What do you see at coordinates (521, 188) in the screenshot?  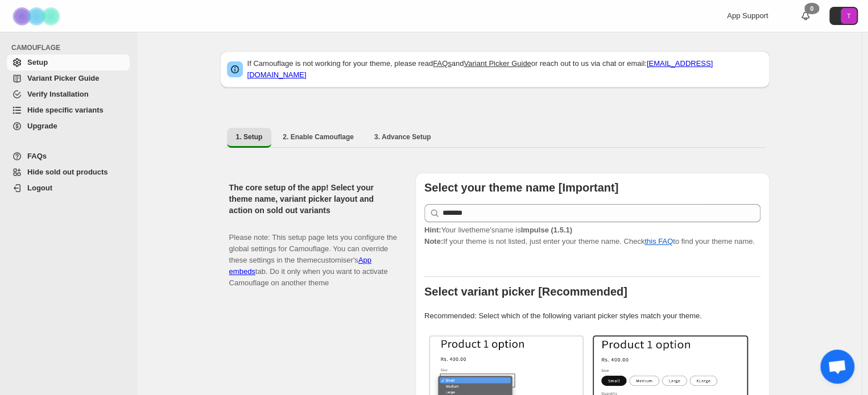 I see `b: Select your theme name [Important]` at bounding box center [521, 188].